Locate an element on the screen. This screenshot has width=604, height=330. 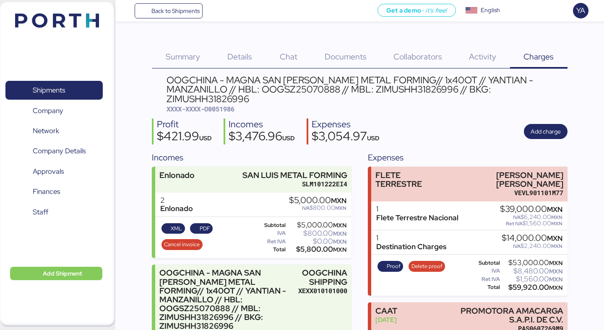
div: $5,800.00 is located at coordinates (317, 249).